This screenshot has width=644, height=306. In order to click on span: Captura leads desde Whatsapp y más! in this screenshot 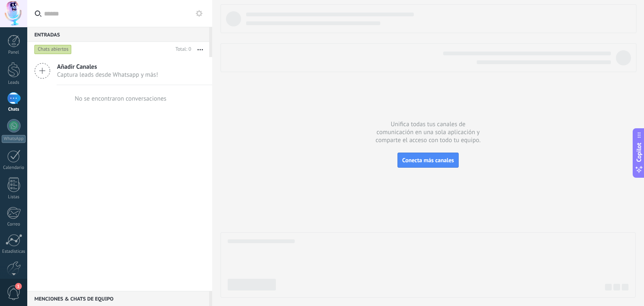, I will do `click(107, 74)`.